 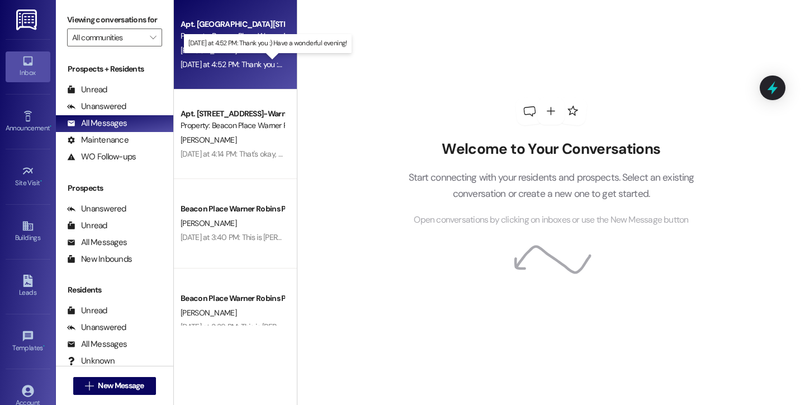 What do you see at coordinates (108, 37) in the screenshot?
I see `input: All communities` at bounding box center [108, 37].